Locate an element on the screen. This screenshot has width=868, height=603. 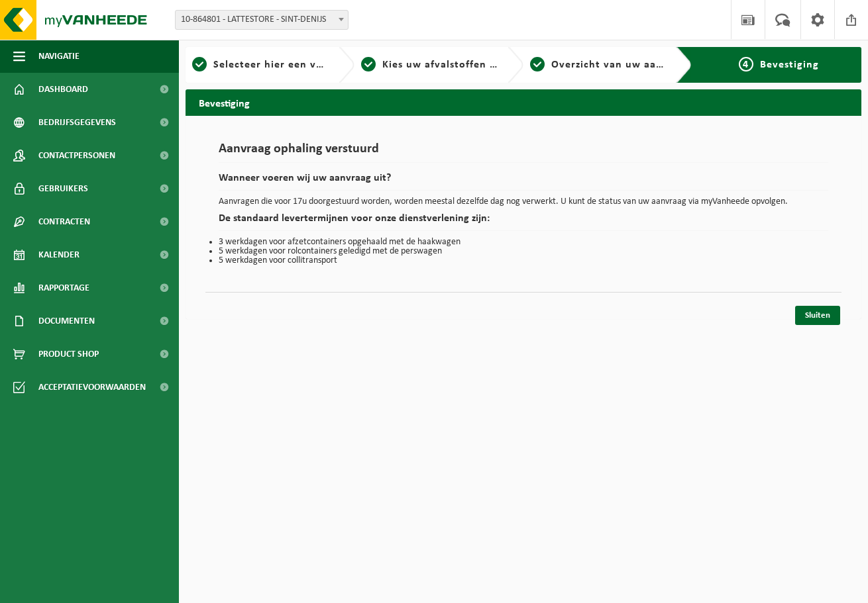
h1: Aanvraag ophaling verstuurd is located at coordinates (524, 152).